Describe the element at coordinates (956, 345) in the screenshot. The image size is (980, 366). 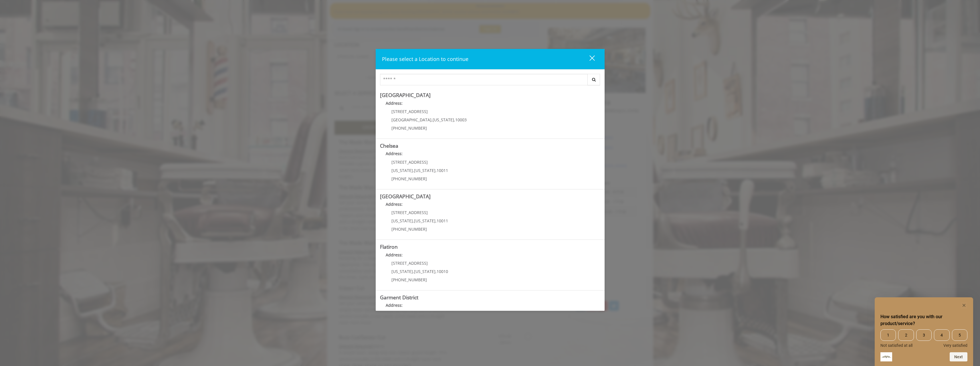
I see `span: Very satisfied` at that location.